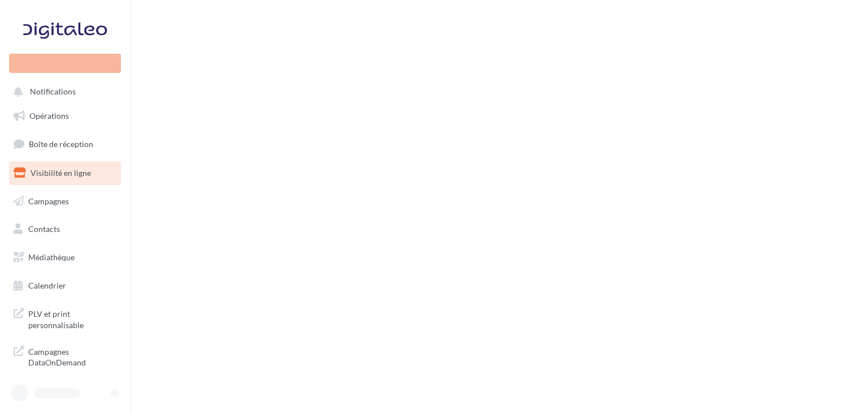 This screenshot has width=868, height=413. Describe the element at coordinates (44, 228) in the screenshot. I see `span: Contacts` at that location.